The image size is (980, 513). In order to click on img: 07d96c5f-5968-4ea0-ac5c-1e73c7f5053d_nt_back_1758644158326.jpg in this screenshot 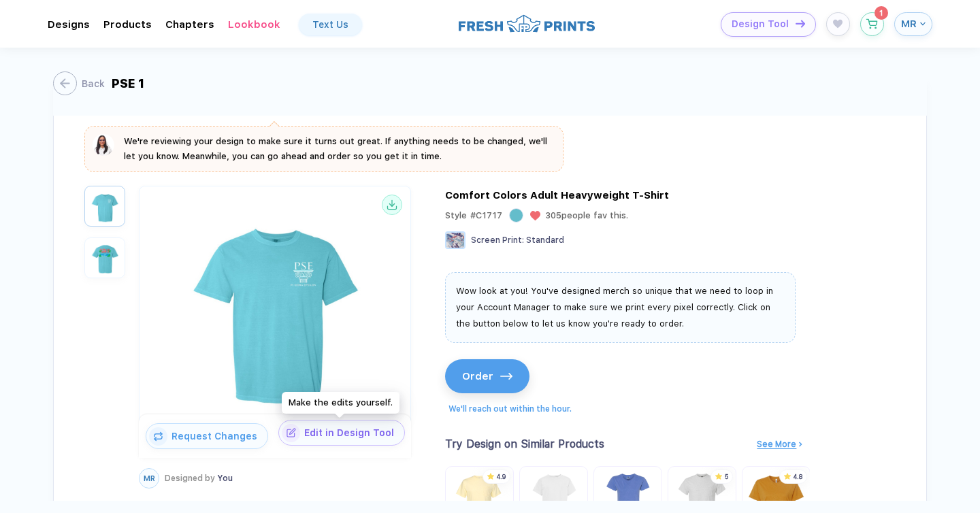, I will do `click(105, 258)`.